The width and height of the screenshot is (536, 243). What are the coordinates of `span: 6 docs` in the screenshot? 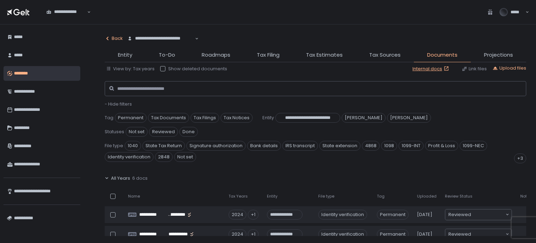 It's located at (140, 178).